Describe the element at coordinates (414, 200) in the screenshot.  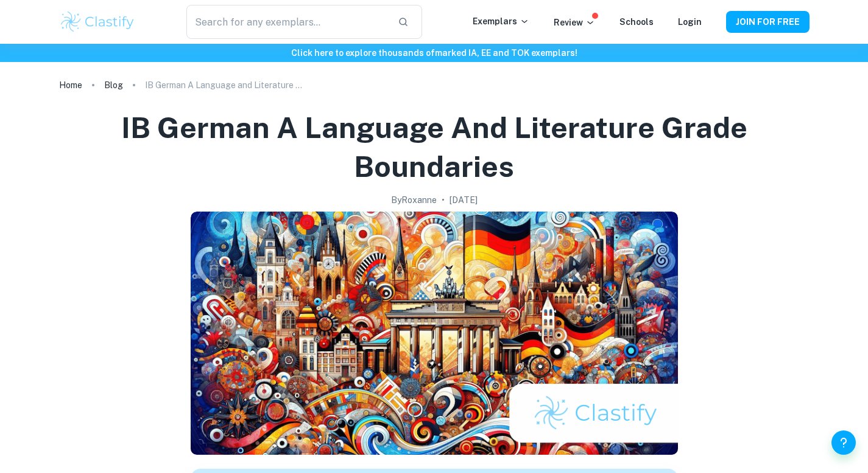
I see `h2: By Roxanne` at that location.